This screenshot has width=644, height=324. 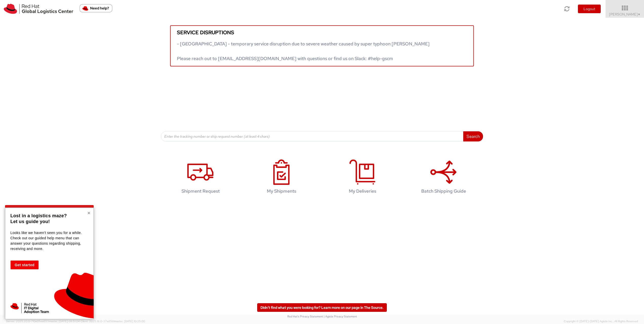 I want to click on button: Logout, so click(x=589, y=9).